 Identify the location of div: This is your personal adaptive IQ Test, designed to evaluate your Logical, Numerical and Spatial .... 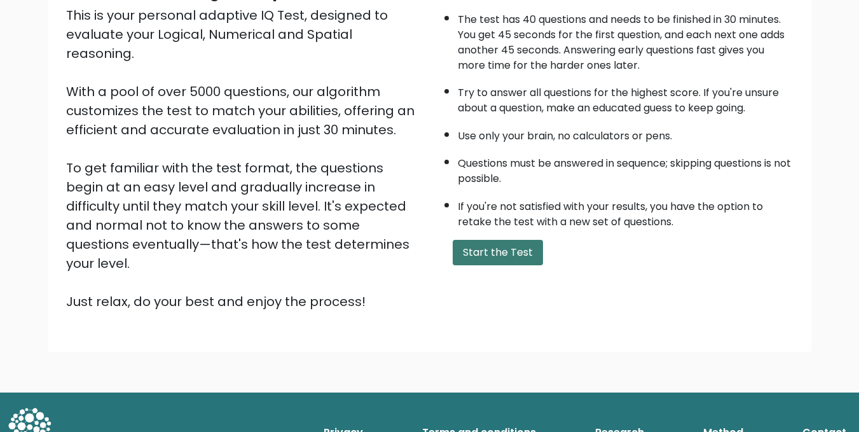
(244, 158).